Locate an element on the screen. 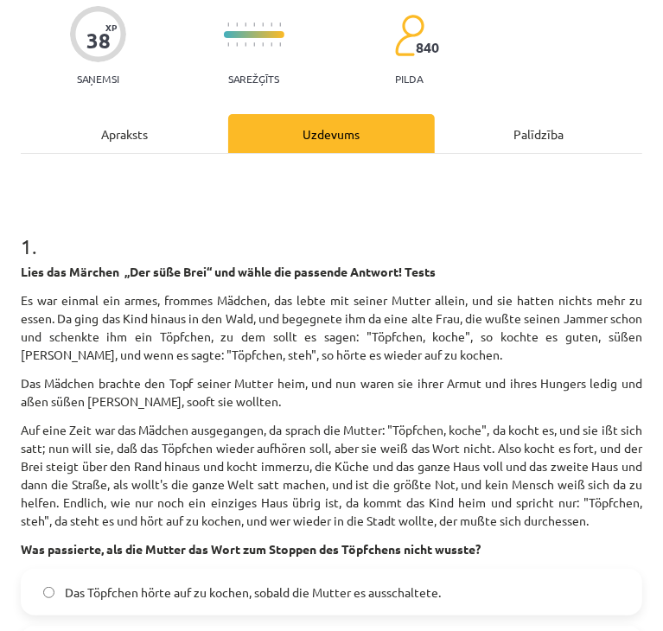  div: 38 is located at coordinates (99, 41).